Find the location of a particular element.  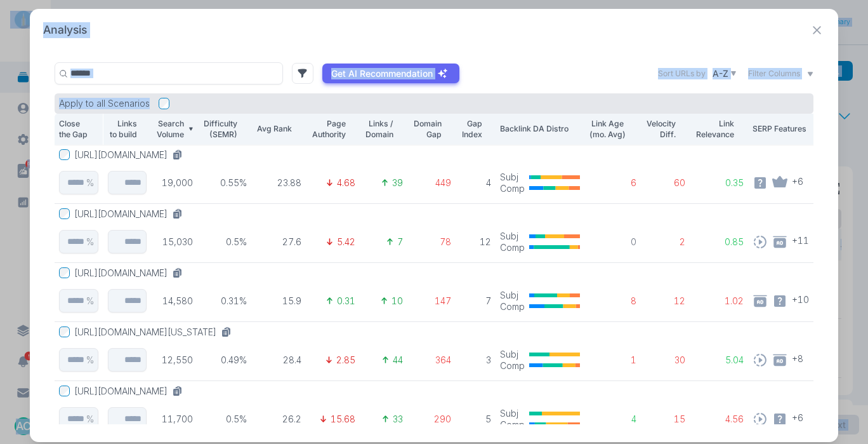

label: Sort URLs by is located at coordinates (681, 74).